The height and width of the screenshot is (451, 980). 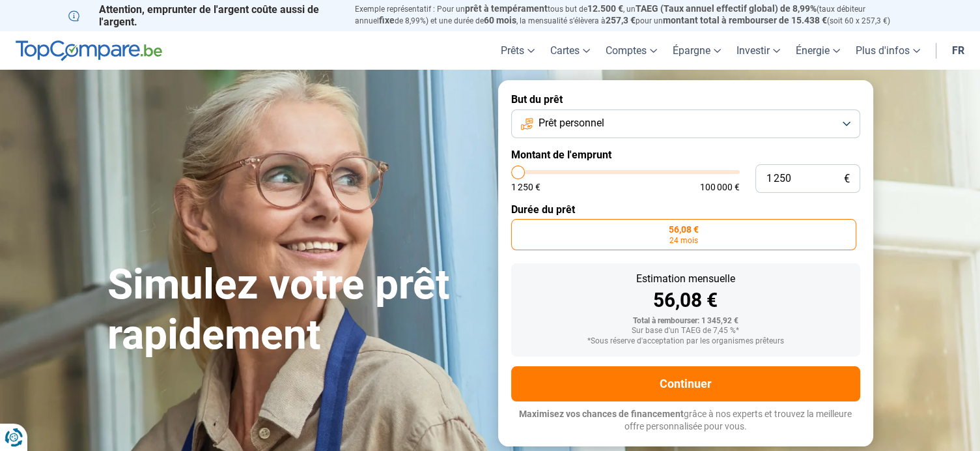 What do you see at coordinates (204, 15) in the screenshot?
I see `p: Attention, emprunter de l'argent coûte aussi de l'argent.` at bounding box center [204, 15].